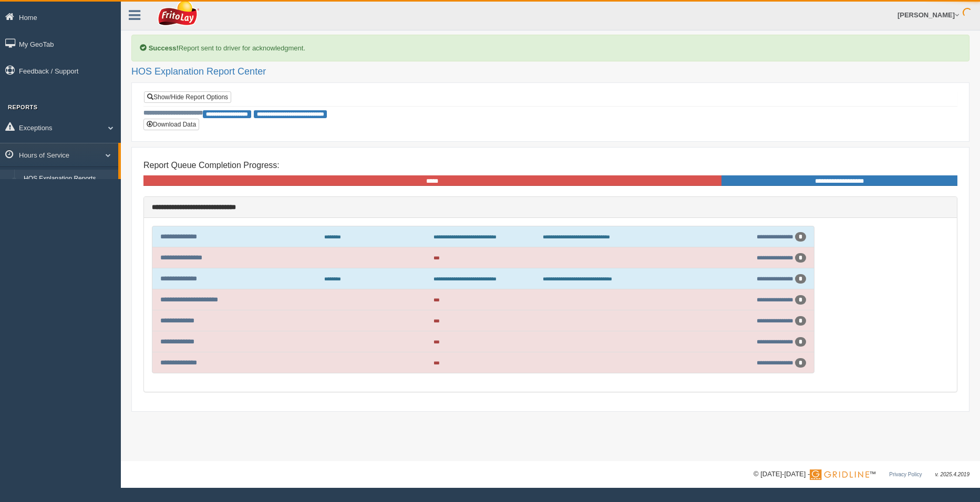  What do you see at coordinates (550, 48) in the screenshot?
I see `div: Report sent to driver for acknowledgment.` at bounding box center [550, 48].